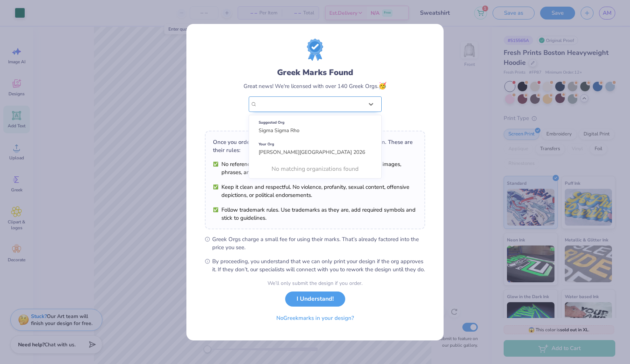  What do you see at coordinates (279, 130) in the screenshot?
I see `span: Sigma Sigma Rho` at bounding box center [279, 130].